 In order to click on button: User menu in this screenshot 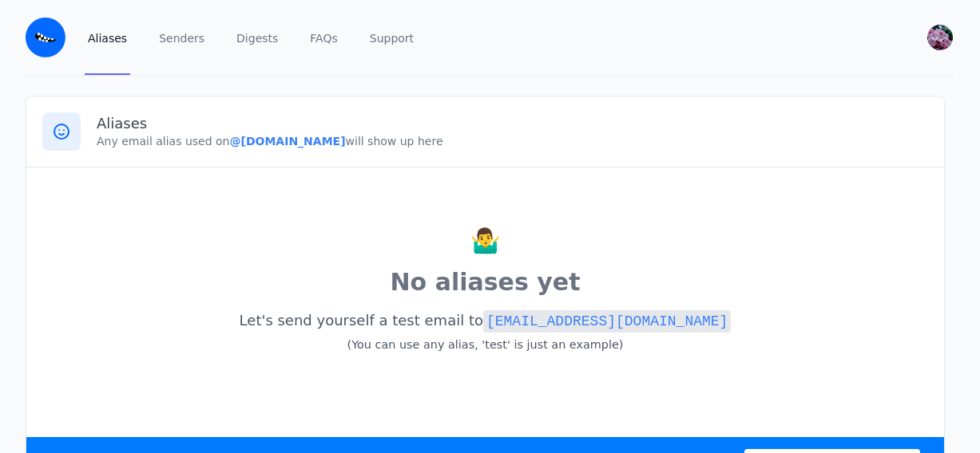, I will do `click(940, 38)`.